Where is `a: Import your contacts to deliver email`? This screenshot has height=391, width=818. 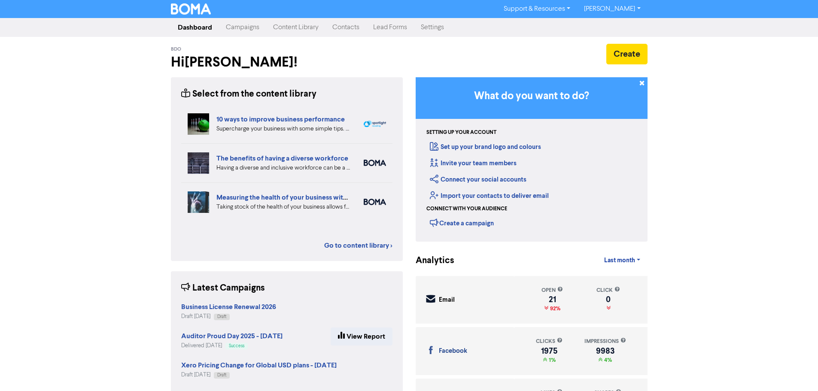 a: Import your contacts to deliver email is located at coordinates (489, 196).